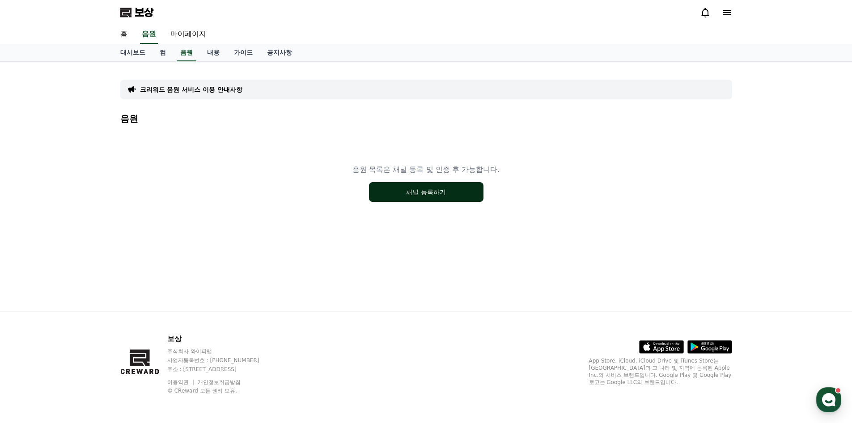 This screenshot has height=423, width=852. What do you see at coordinates (219, 382) in the screenshot?
I see `a: 개인정보취급방침` at bounding box center [219, 382].